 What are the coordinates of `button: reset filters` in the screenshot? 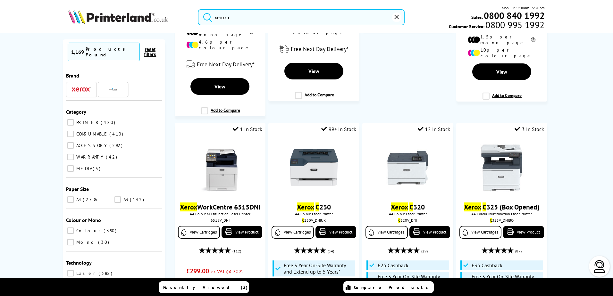 It's located at (150, 52).